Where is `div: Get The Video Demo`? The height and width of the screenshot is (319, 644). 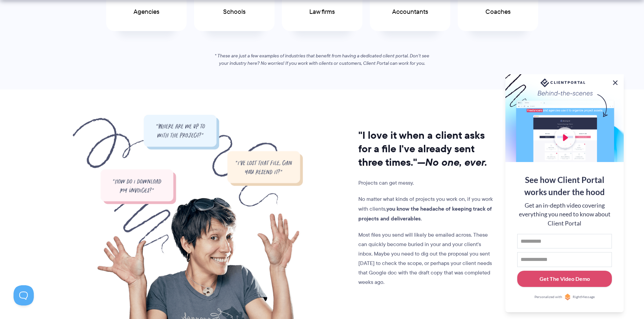
div: Get The Video Demo is located at coordinates (564, 279).